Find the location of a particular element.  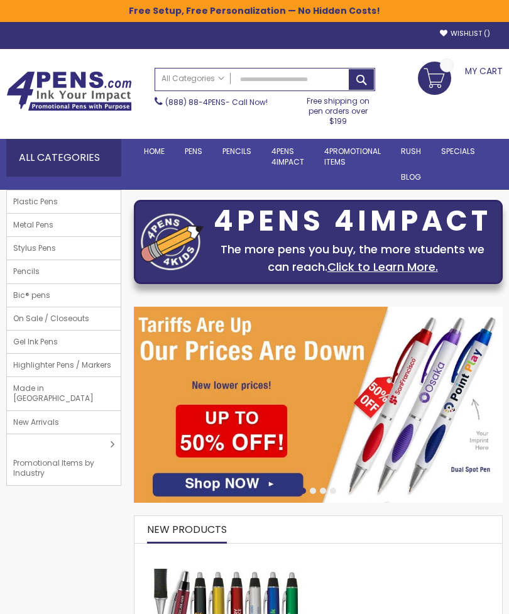

a: New Arrivals is located at coordinates (63, 422).